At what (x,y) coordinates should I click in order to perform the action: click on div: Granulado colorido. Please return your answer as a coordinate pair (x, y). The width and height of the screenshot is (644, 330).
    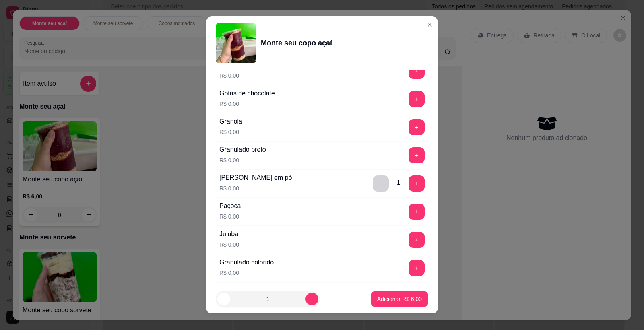
    Looking at the image, I should click on (247, 262).